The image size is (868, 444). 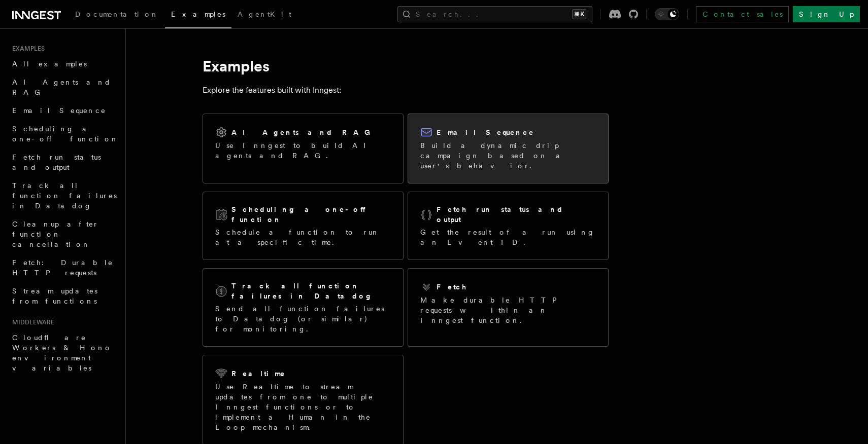 I want to click on h2: Track all function failures in Datadog, so click(x=311, y=291).